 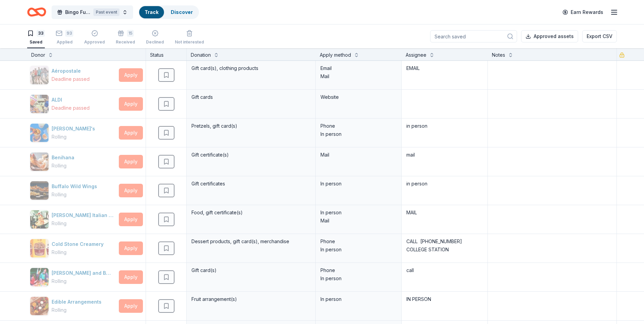 What do you see at coordinates (37, 12) in the screenshot?
I see `a: Home` at bounding box center [37, 12].